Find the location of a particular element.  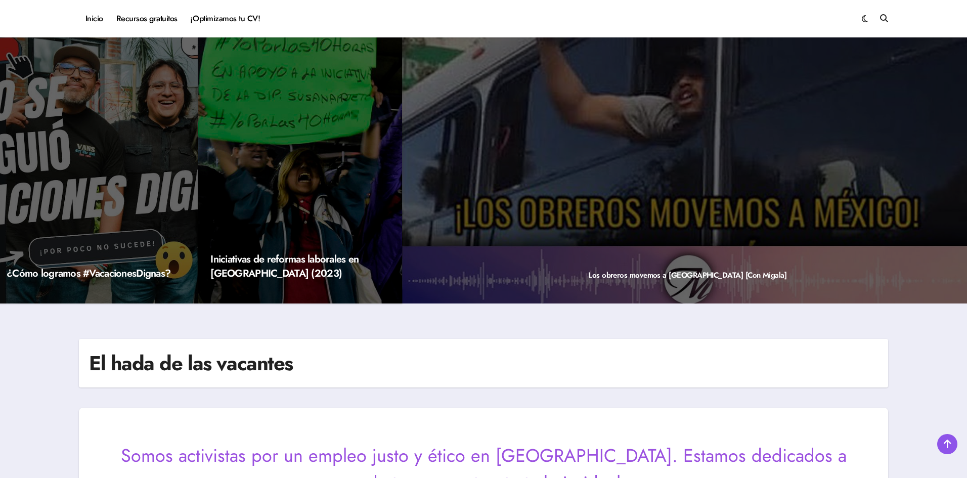

a: Recursos gratuitos is located at coordinates (147, 19).